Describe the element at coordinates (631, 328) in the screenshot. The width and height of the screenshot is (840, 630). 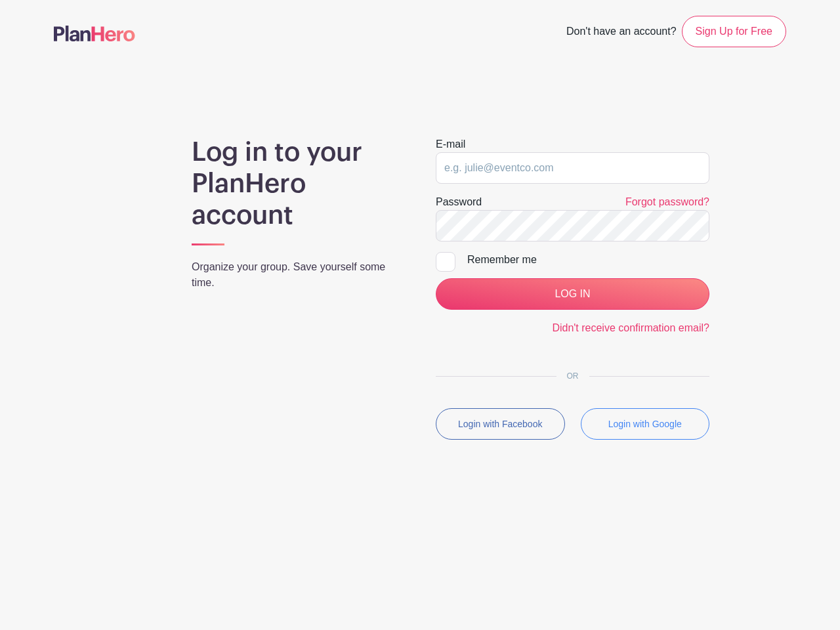
I see `a: Didn't receive confirmation email?` at that location.